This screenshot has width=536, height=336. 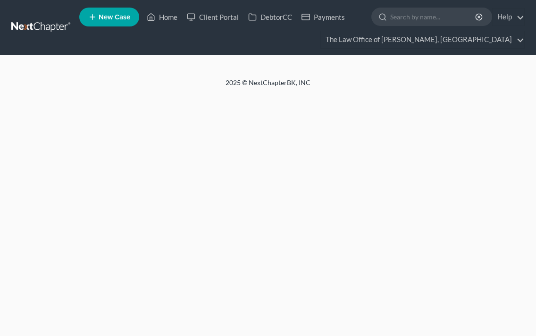 What do you see at coordinates (268, 86) in the screenshot?
I see `div: 2025 © NextChapterBK, INC` at bounding box center [268, 86].